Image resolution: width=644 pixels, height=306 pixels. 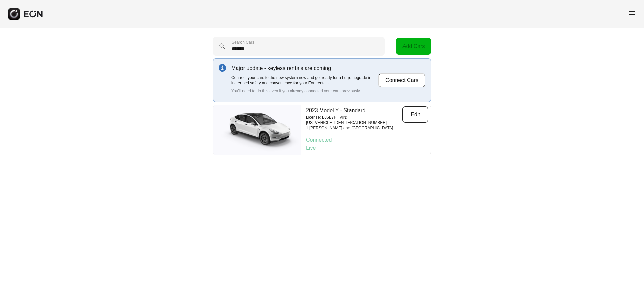 What do you see at coordinates (305, 80) in the screenshot?
I see `p: Connect your cars to the new system now and get ready for a huge upgrade in increased safety and ...` at bounding box center [305, 80].